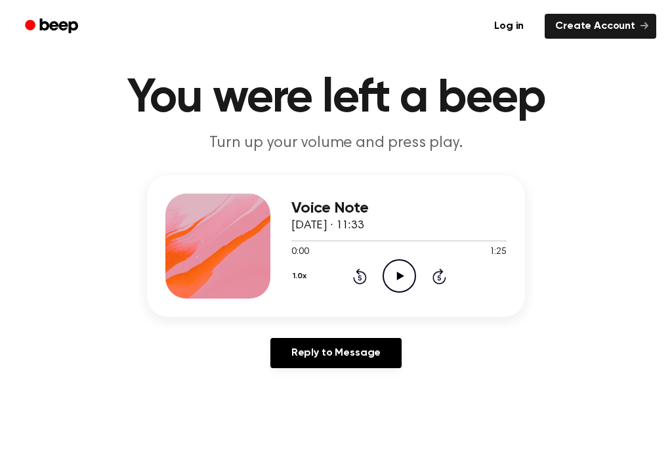  What do you see at coordinates (399, 208) in the screenshot?
I see `h3: Voice Note` at bounding box center [399, 208].